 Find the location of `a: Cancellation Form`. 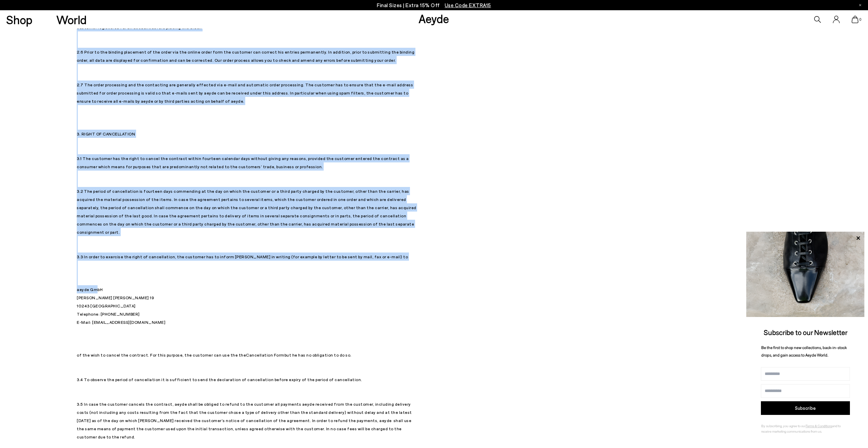

a: Cancellation Form is located at coordinates (265, 354).